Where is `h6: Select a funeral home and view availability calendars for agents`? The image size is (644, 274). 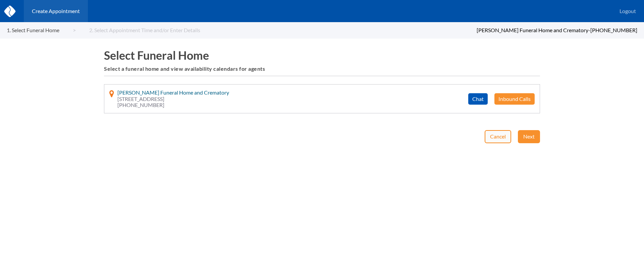
h6: Select a funeral home and view availability calendars for agents is located at coordinates (322, 69).